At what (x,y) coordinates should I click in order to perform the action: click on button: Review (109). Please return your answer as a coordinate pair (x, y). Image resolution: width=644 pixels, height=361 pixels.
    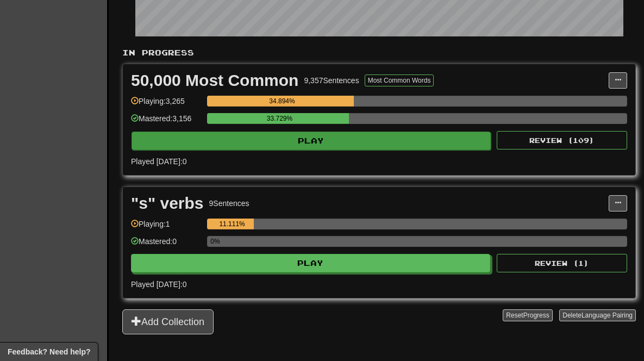
    Looking at the image, I should click on (562, 140).